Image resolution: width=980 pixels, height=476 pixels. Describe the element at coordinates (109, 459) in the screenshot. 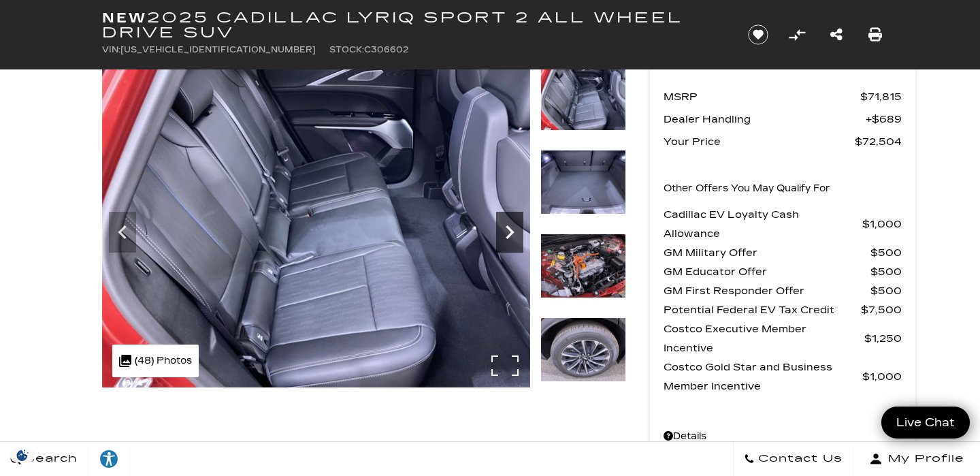

I see `a: Explore your accessibility options` at that location.